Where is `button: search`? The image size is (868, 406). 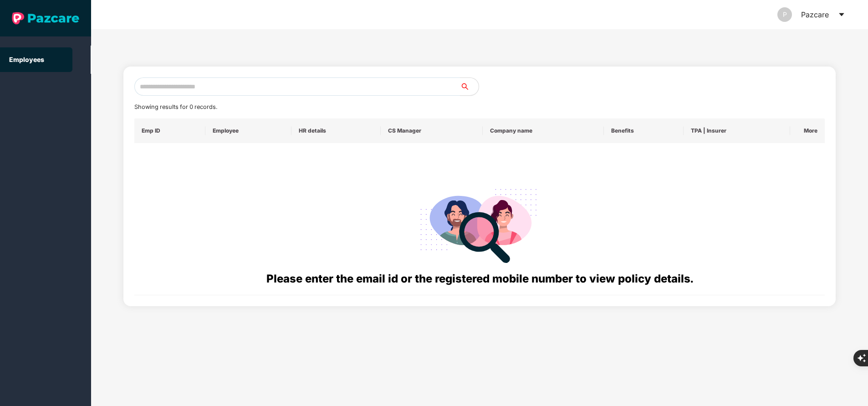 button: search is located at coordinates (470, 86).